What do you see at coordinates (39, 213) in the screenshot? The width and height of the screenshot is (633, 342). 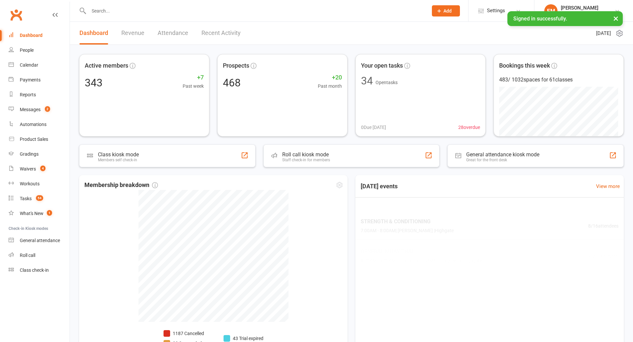 I see `a: What's New1` at bounding box center [39, 213].